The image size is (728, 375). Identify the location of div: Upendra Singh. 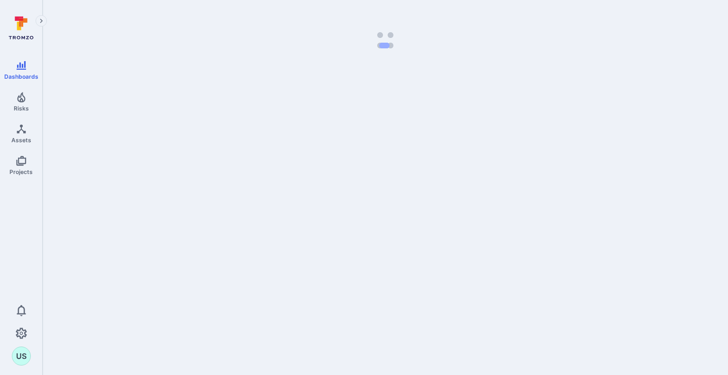
(21, 356).